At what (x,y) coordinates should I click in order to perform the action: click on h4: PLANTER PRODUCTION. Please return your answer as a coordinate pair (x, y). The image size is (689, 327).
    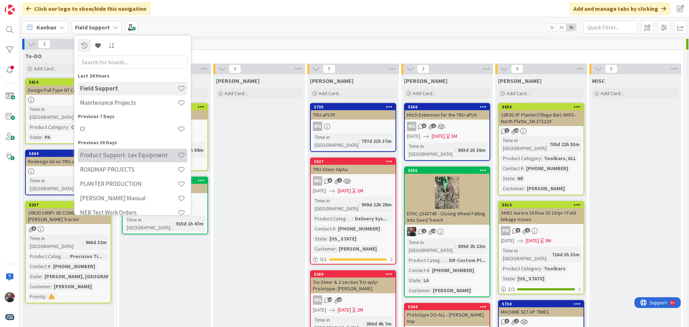
    Looking at the image, I should click on (129, 184).